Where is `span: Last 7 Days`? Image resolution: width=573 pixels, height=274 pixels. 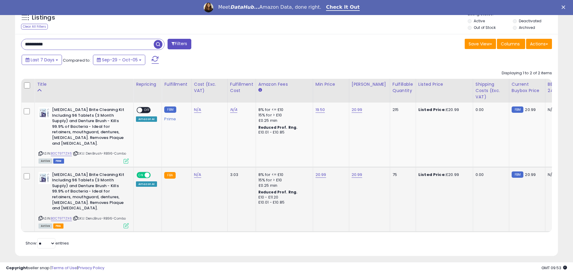
span: Last 7 Days is located at coordinates (42, 60).